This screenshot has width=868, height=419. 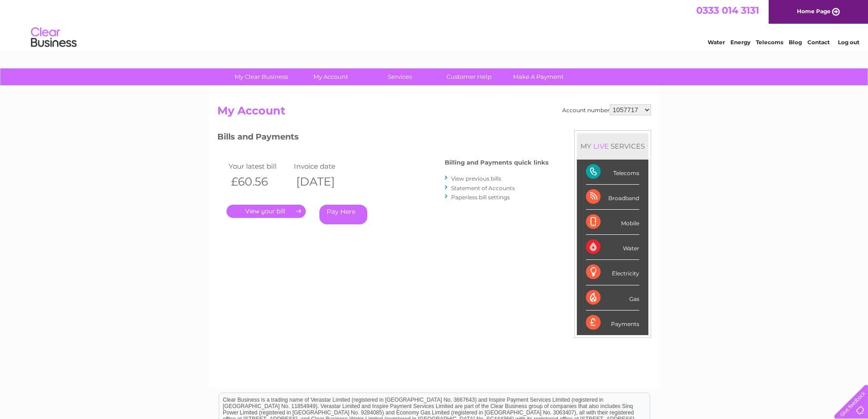 What do you see at coordinates (434, 113) in the screenshot?
I see `h2: My Account` at bounding box center [434, 113].